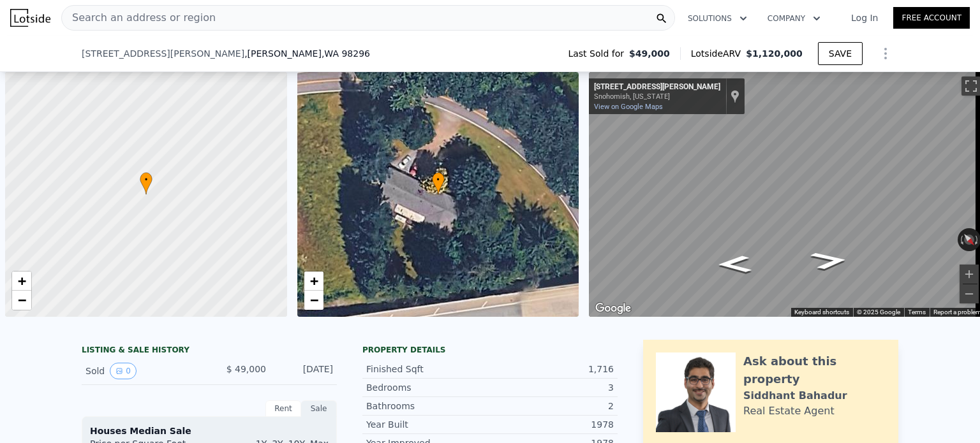 The height and width of the screenshot is (443, 980). What do you see at coordinates (209, 431) in the screenshot?
I see `div: Houses Median Sale` at bounding box center [209, 431].